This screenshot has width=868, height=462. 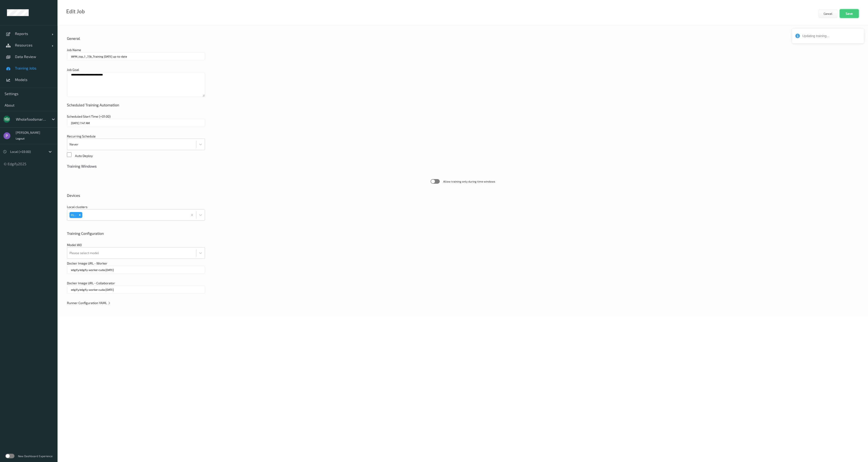 I want to click on div: Remove Pilot, so click(x=80, y=215).